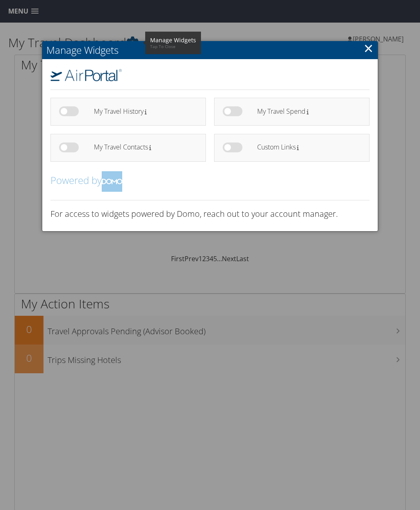 This screenshot has width=420, height=510. What do you see at coordinates (112, 182) in the screenshot?
I see `img: domo-logo.png` at bounding box center [112, 182].